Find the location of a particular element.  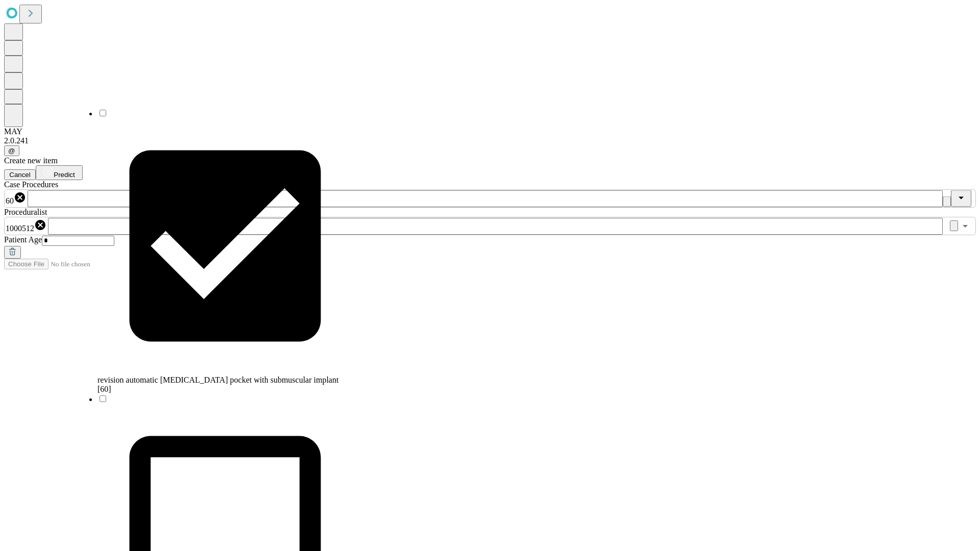

div: 60 is located at coordinates (16, 199).